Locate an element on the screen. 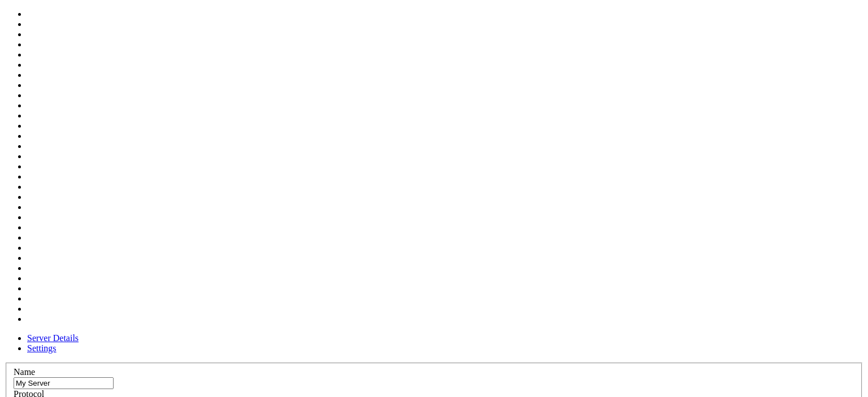 The width and height of the screenshot is (868, 397). a: Settings is located at coordinates (42, 348).